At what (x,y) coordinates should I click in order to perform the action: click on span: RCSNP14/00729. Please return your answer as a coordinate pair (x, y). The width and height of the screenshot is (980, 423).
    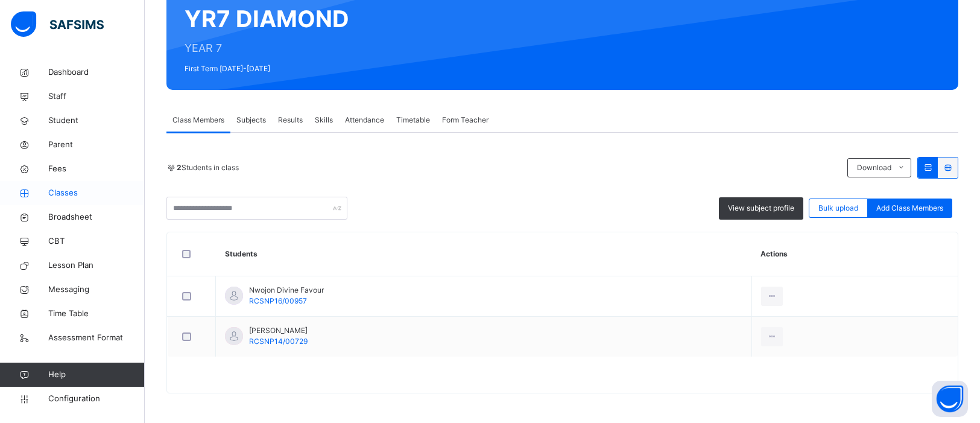
    Looking at the image, I should click on (278, 341).